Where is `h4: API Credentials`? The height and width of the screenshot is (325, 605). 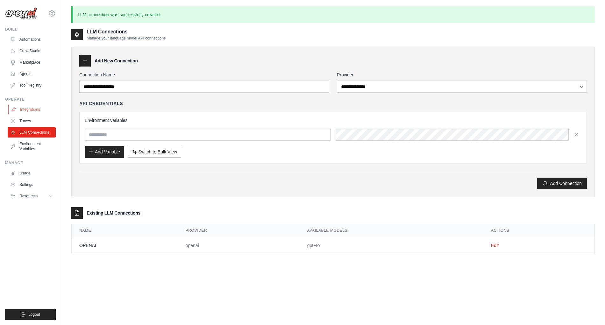 h4: API Credentials is located at coordinates (101, 104).